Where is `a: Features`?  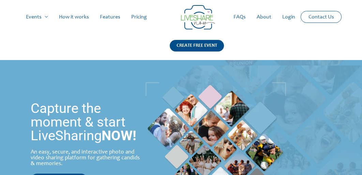
a: Features is located at coordinates (110, 17).